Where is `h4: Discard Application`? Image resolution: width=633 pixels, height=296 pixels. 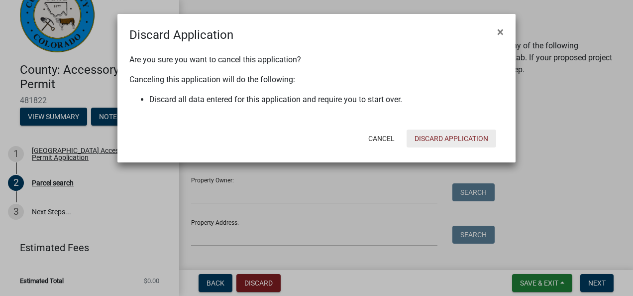 h4: Discard Application is located at coordinates (181, 35).